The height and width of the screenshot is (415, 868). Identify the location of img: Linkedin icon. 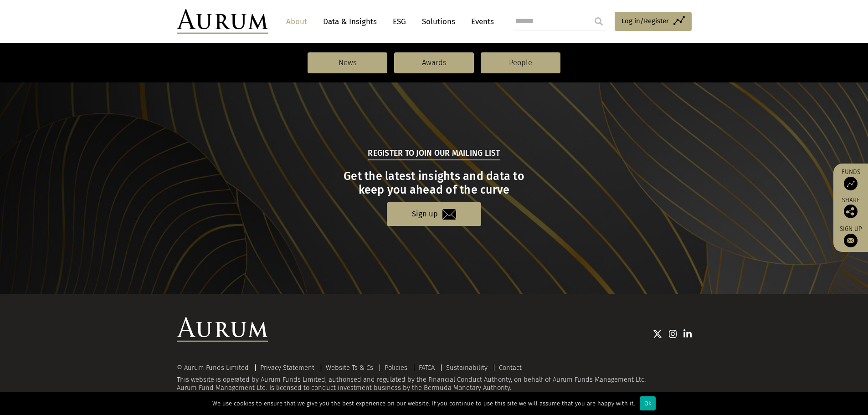
(688, 334).